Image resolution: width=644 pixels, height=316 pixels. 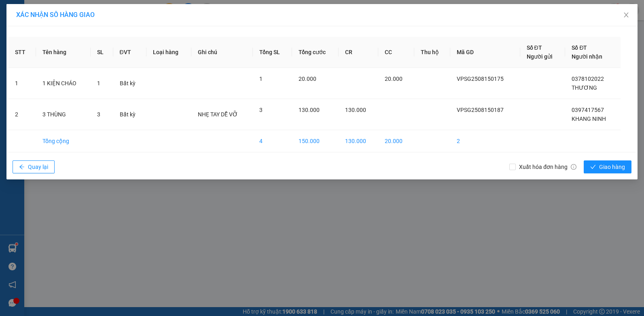 What do you see at coordinates (626, 16) in the screenshot?
I see `button: Close` at bounding box center [626, 16].